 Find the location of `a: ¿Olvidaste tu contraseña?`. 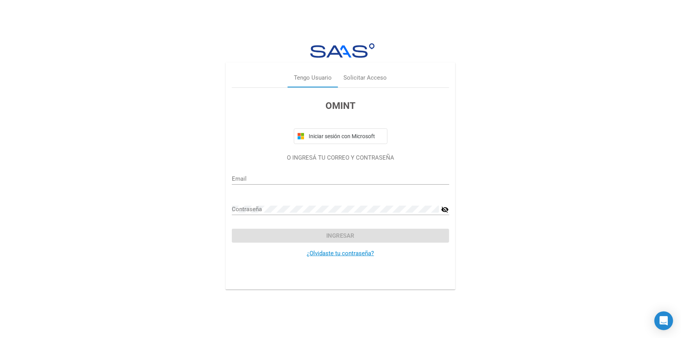

a: ¿Olvidaste tu contraseña? is located at coordinates (341, 253).